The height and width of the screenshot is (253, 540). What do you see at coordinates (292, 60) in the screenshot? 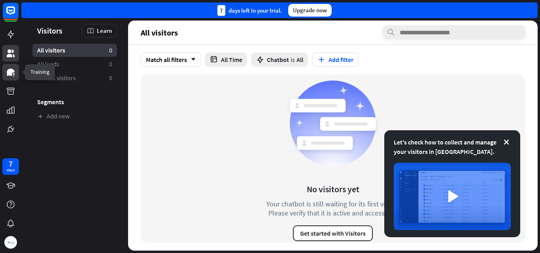
I see `span: is` at bounding box center [292, 60].